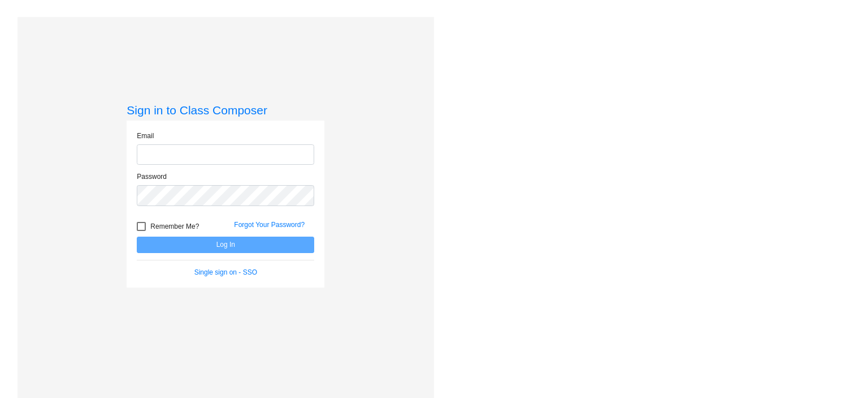 This screenshot has width=868, height=398. What do you see at coordinates (269, 224) in the screenshot?
I see `a: Forgot Your Password?` at bounding box center [269, 224].